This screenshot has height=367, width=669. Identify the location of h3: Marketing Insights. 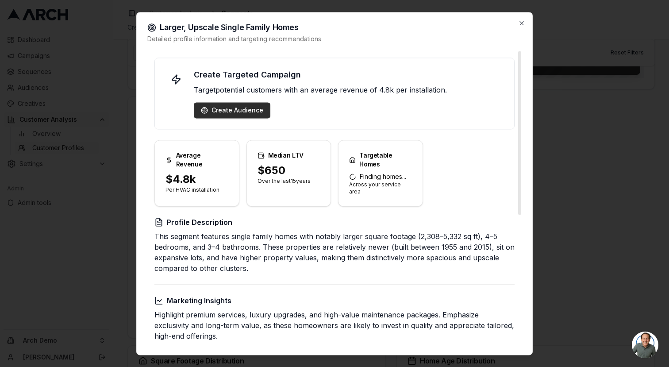
(334, 300).